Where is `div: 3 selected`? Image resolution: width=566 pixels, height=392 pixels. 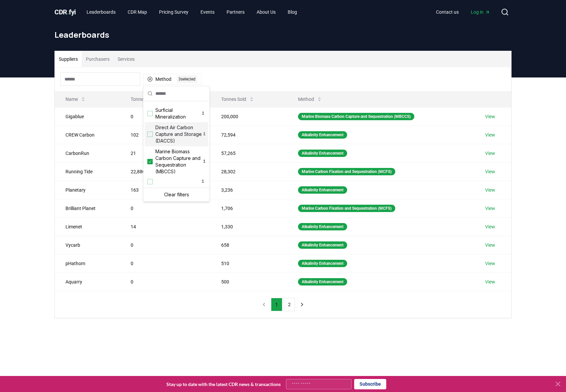 div: 3 selected is located at coordinates (187, 79).